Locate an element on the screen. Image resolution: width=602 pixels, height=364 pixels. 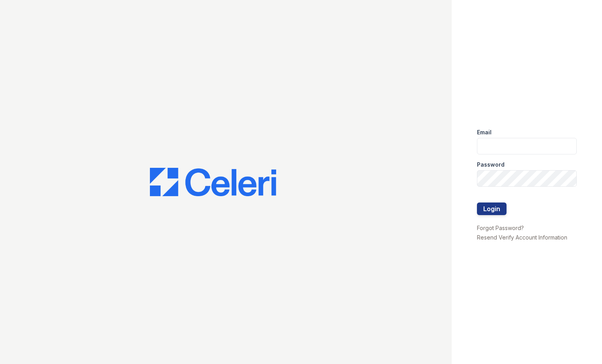
button: Login is located at coordinates (492, 209).